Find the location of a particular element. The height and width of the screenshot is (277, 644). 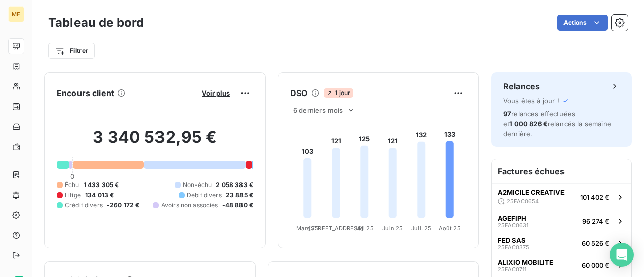

button: Filtrer is located at coordinates (71, 50).